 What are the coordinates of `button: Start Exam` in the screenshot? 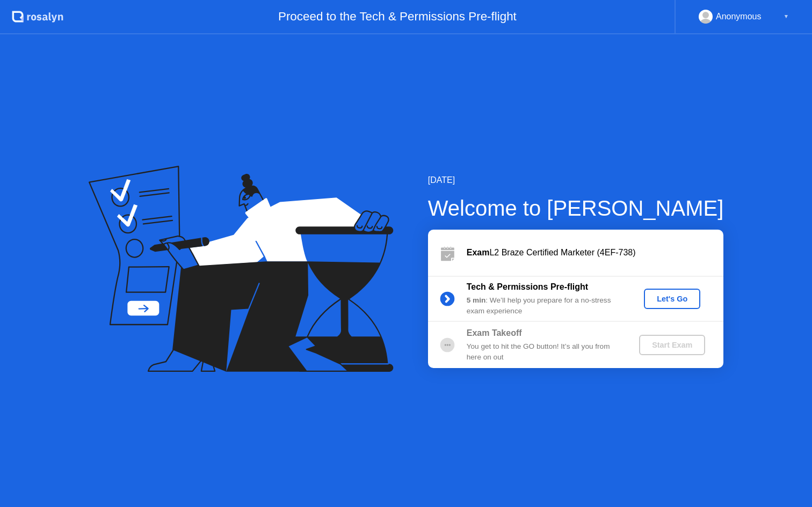 It's located at (672, 345).